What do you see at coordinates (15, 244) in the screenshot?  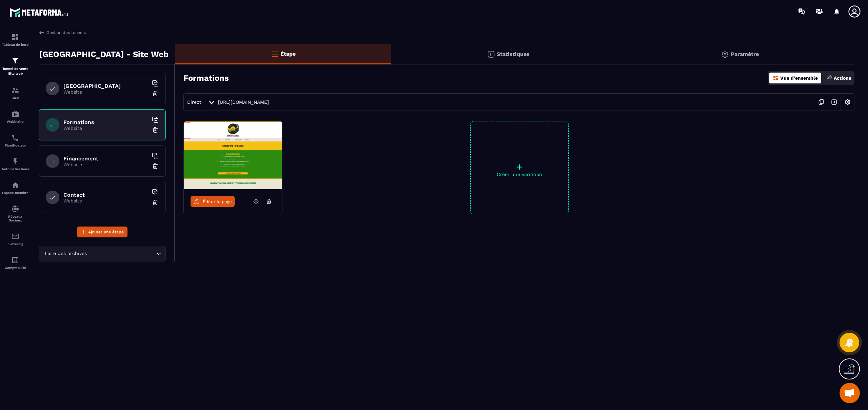 I see `p: E-mailing` at bounding box center [15, 244].